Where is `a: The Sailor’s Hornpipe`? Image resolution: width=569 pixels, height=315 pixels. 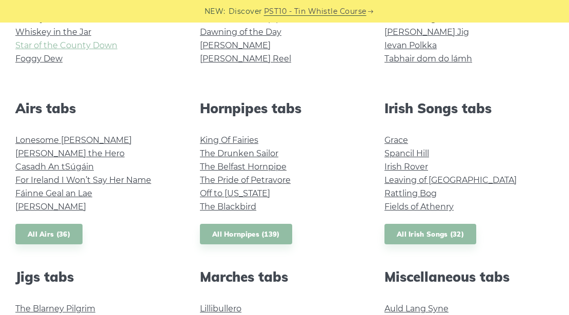
a: The Sailor’s Hornpipe is located at coordinates (243, 18).